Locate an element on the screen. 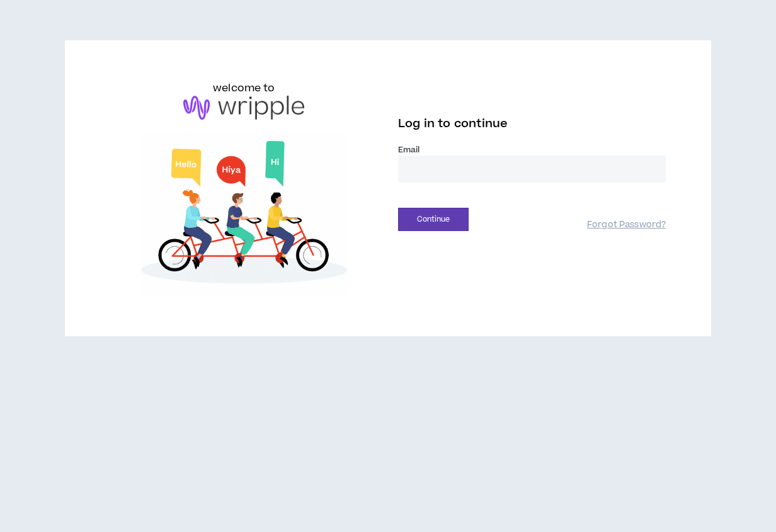 This screenshot has width=776, height=532. button: Continue is located at coordinates (434, 219).